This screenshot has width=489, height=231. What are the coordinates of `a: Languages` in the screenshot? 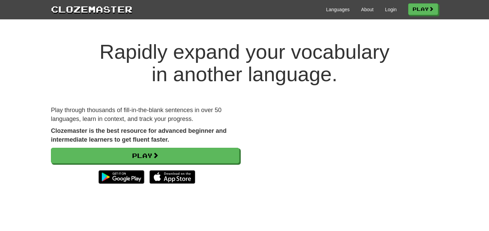 It's located at (337, 9).